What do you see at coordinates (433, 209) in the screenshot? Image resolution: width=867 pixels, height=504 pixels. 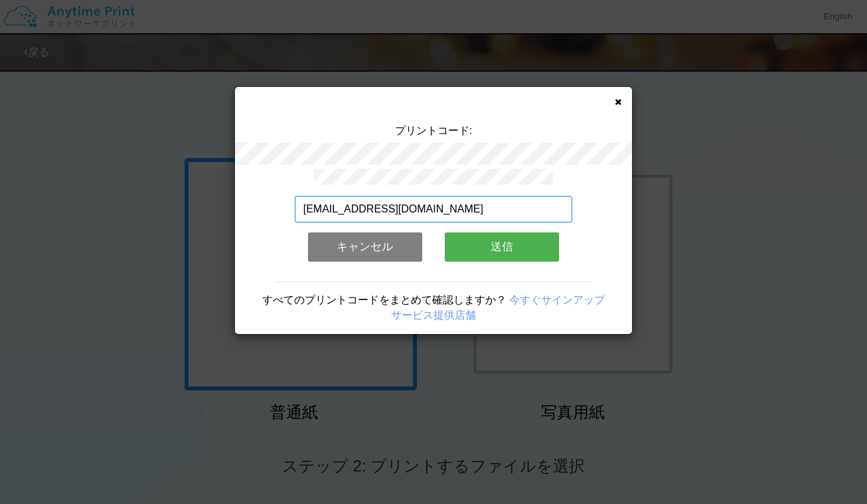 I see `input: メールアドレス` at bounding box center [433, 209].